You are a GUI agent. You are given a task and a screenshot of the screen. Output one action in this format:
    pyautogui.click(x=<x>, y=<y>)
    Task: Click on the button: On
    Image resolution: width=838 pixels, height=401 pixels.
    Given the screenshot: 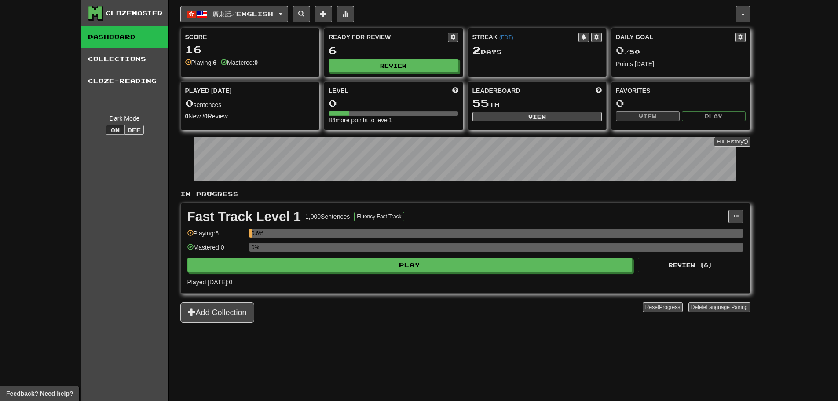 What is the action you would take?
    pyautogui.click(x=115, y=130)
    